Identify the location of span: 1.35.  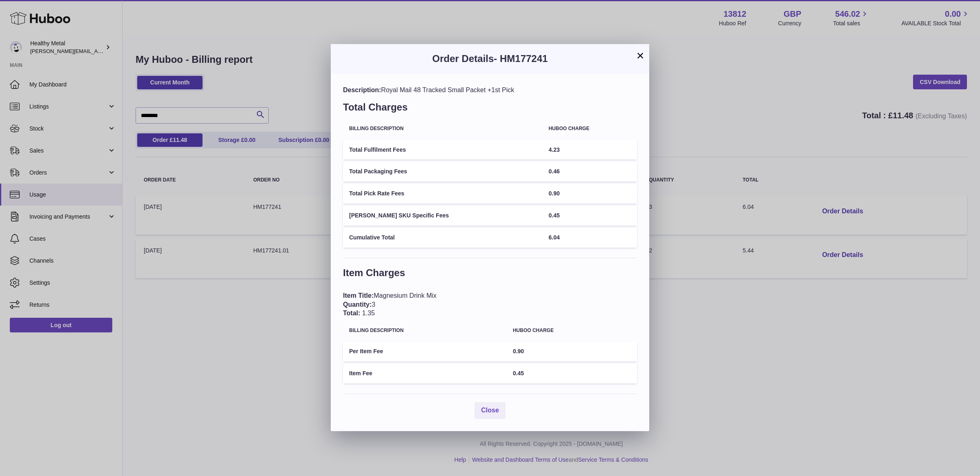
(368, 313).